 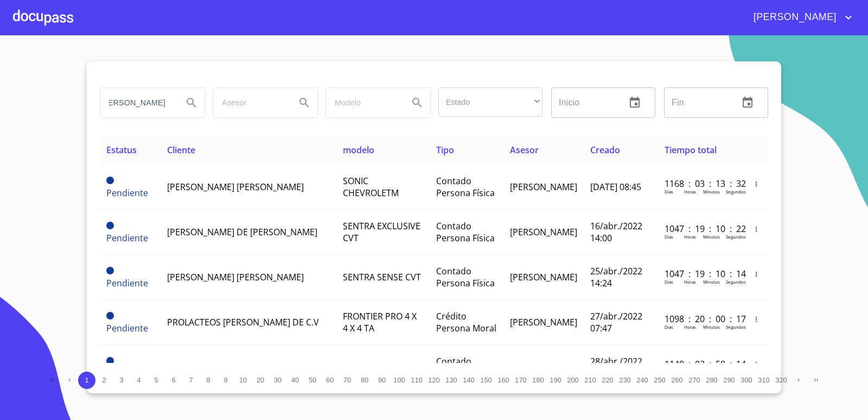 What do you see at coordinates (729, 380) in the screenshot?
I see `span: 290` at bounding box center [729, 380].